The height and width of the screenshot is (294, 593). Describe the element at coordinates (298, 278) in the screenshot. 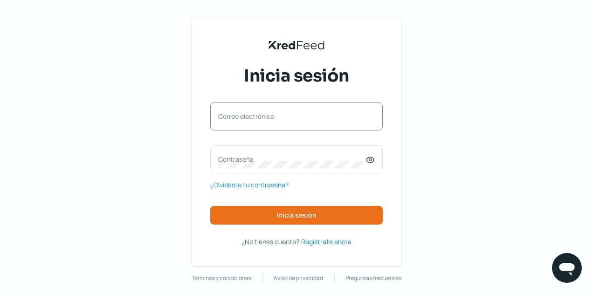

I see `span: Aviso de privacidad` at that location.